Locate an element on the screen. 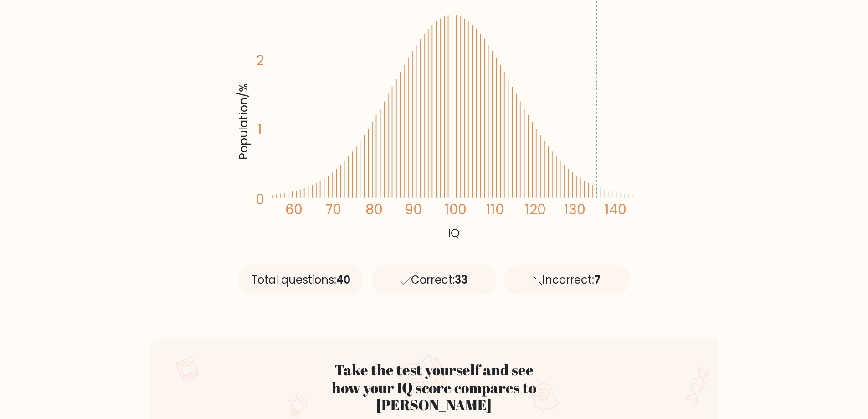 This screenshot has height=419, width=868. tspan: 2 is located at coordinates (259, 60).